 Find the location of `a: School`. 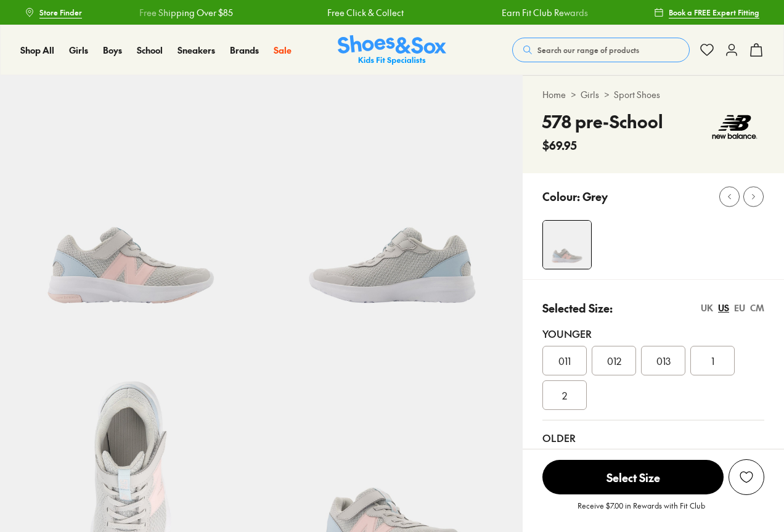

a: School is located at coordinates (149, 50).